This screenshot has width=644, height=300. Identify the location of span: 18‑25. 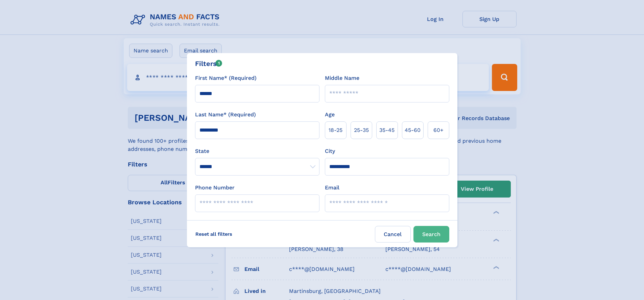
(335, 131).